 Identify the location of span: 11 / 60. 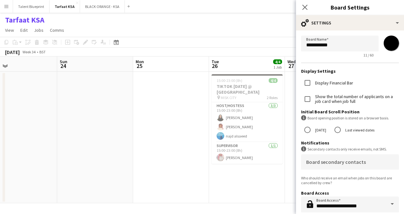
(368, 55).